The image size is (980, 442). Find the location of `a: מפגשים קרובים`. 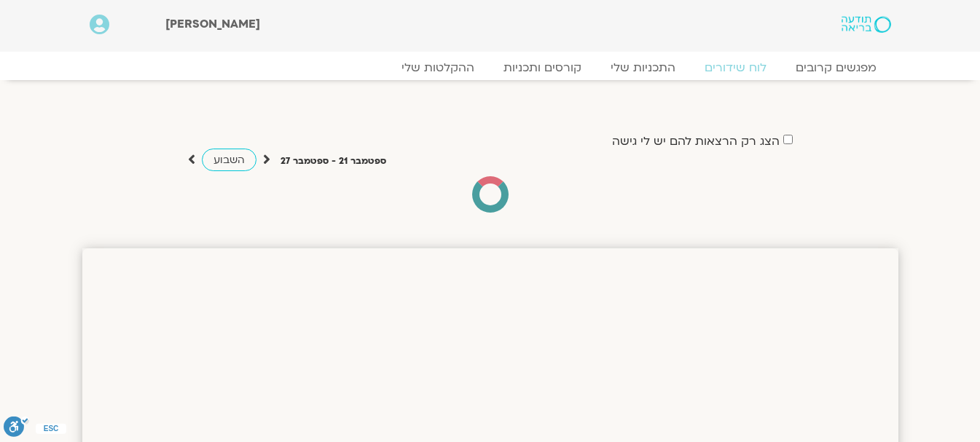

a: מפגשים קרובים is located at coordinates (836, 68).